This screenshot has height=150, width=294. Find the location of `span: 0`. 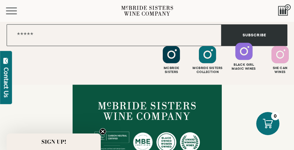

span: 0 is located at coordinates (287, 7).